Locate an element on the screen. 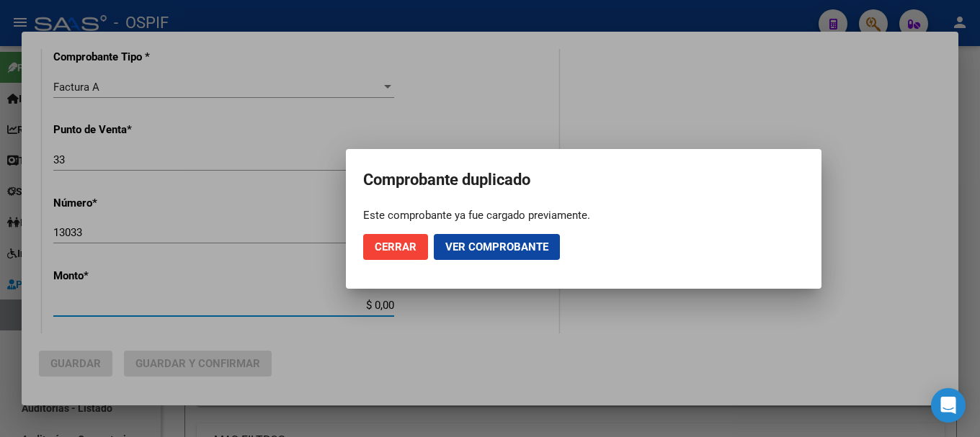 Image resolution: width=980 pixels, height=437 pixels. span: Cerrar is located at coordinates (396, 247).